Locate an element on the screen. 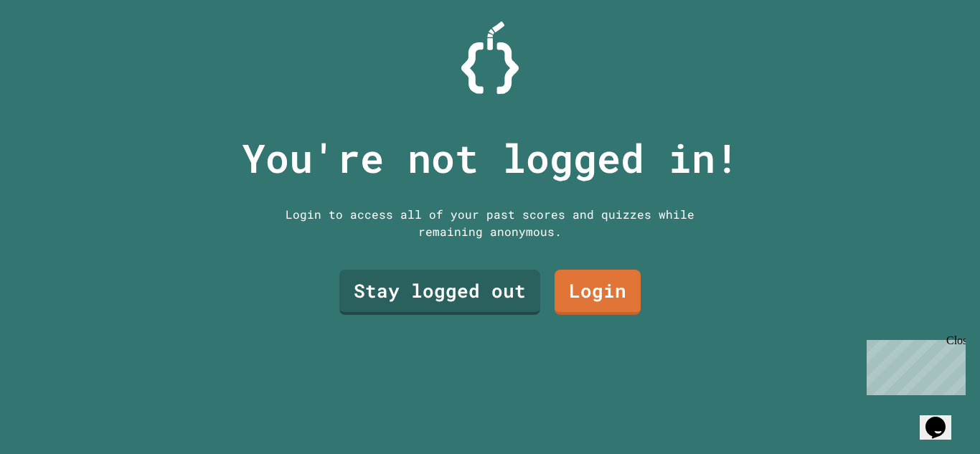  p: You're not logged in! is located at coordinates (490, 157).